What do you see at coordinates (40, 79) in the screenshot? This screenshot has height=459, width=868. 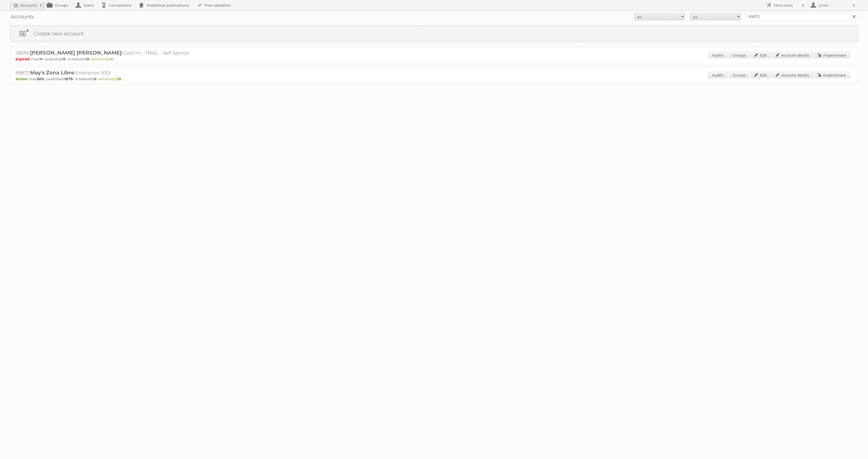 I see `strong: 500` at bounding box center [40, 79].